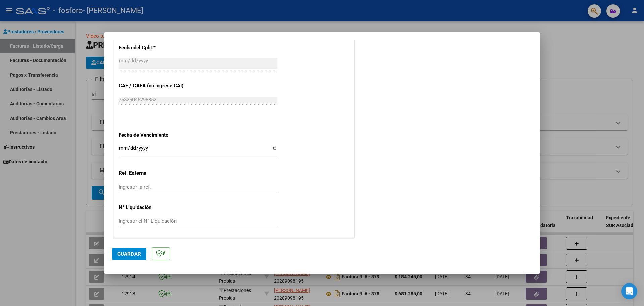 This screenshot has width=644, height=306. What do you see at coordinates (629, 291) in the screenshot?
I see `div: Open Intercom Messenger` at bounding box center [629, 291].